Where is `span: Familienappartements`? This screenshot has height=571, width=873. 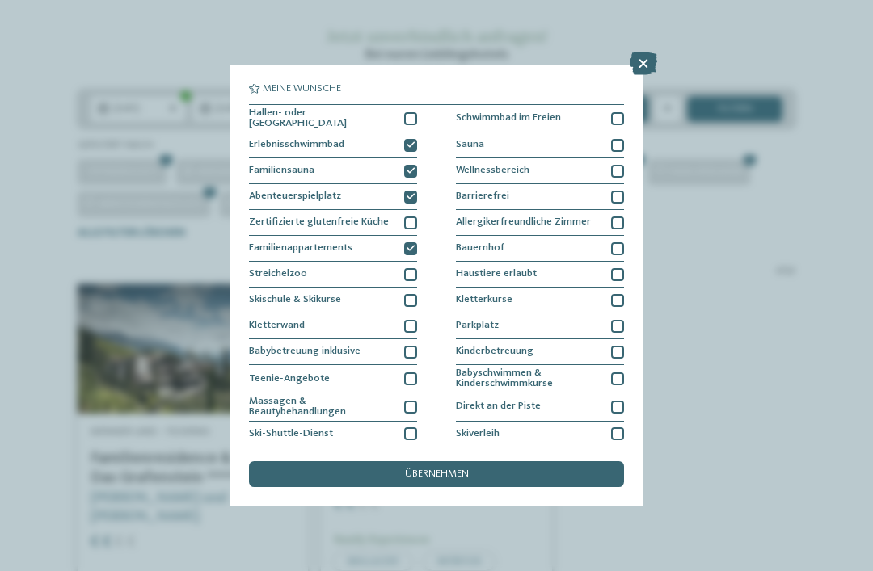
span: Familienappartements is located at coordinates (301, 248).